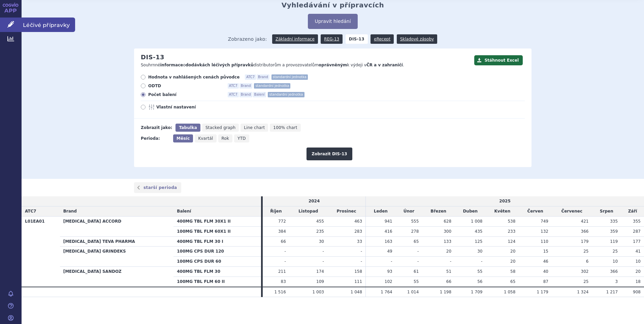  Describe the element at coordinates (470, 212) in the screenshot. I see `td: Duben` at that location.